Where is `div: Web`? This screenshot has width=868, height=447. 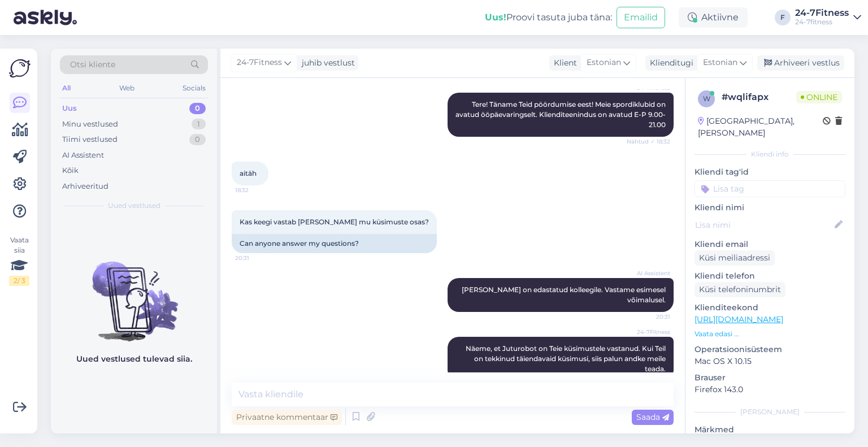 div: Web is located at coordinates (127, 88).